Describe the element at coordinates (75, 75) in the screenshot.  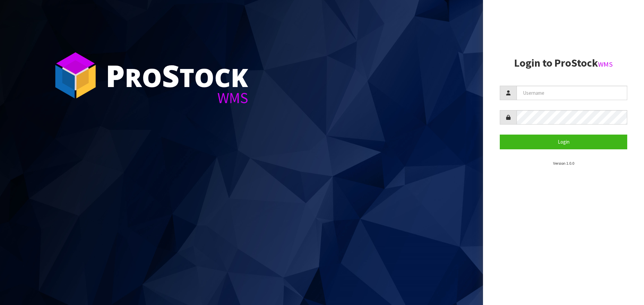
I see `img: ProStock Cube` at that location.